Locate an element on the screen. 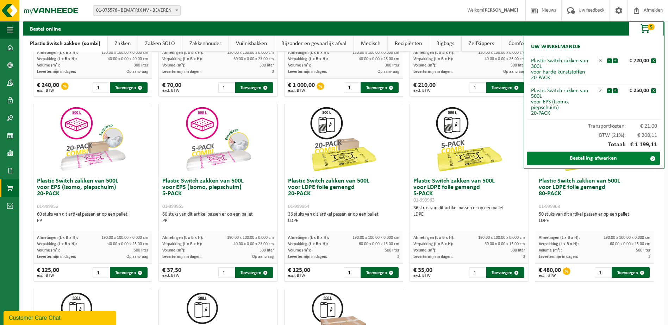  span: 5 is located at coordinates (651, 27).